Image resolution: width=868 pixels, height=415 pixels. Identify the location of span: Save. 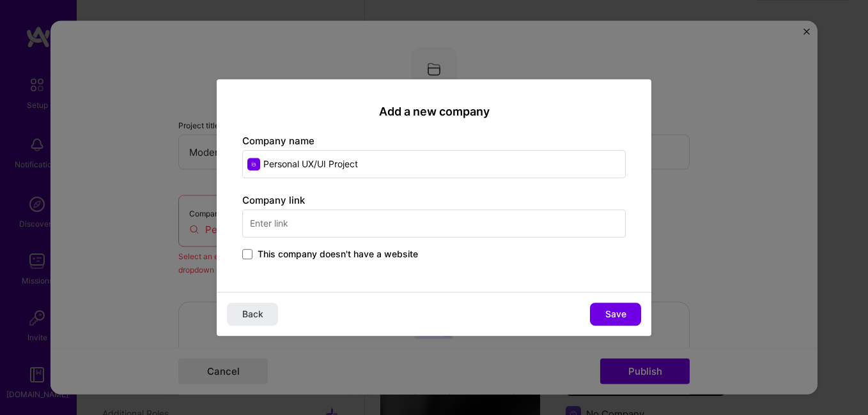
(616, 314).